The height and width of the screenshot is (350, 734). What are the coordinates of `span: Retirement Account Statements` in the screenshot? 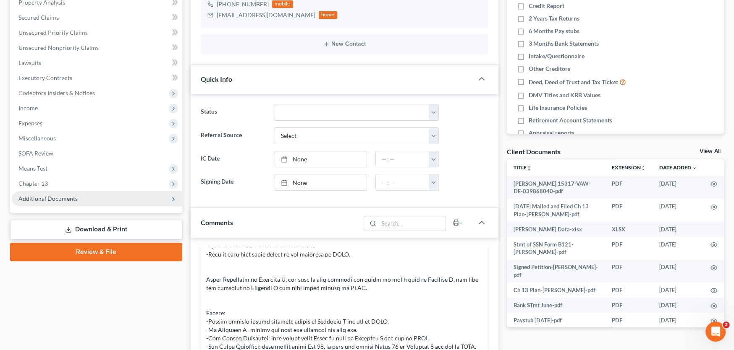 It's located at (570, 120).